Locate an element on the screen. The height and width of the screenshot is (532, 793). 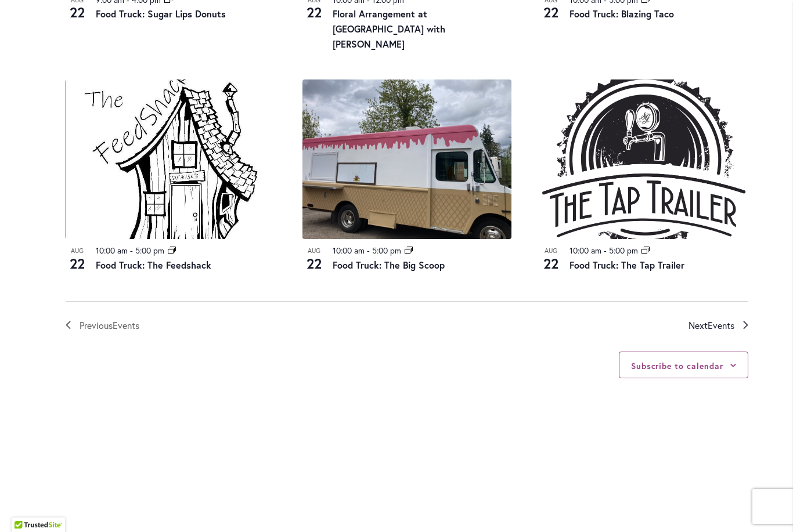
span: Previous is located at coordinates (109, 326).